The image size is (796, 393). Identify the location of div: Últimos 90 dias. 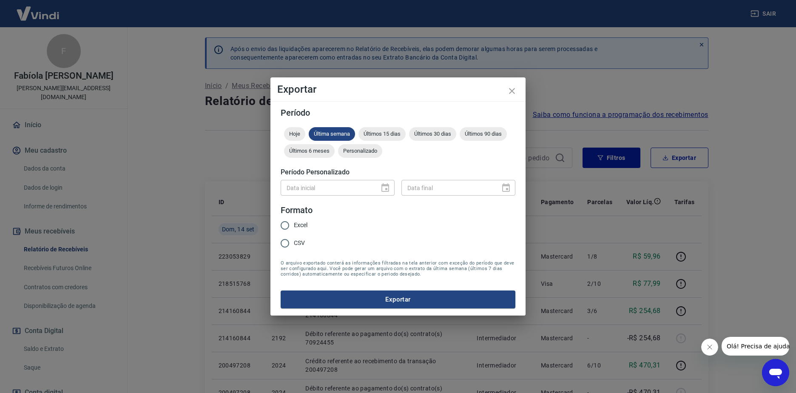
(483, 134).